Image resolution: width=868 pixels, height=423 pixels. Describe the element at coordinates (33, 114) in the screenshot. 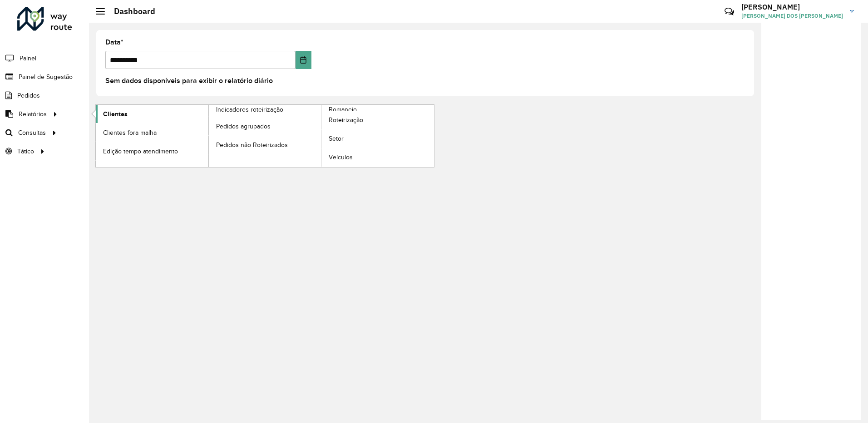

I see `span: Relatórios` at that location.